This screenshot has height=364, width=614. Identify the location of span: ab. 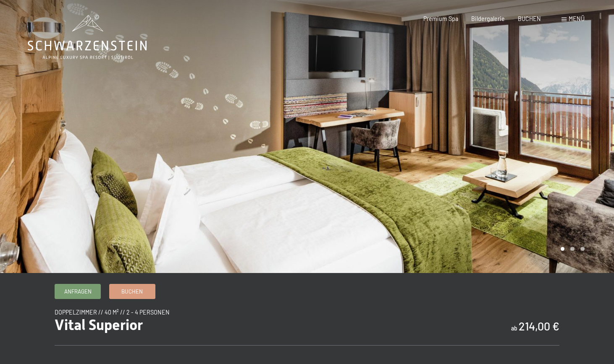
(514, 328).